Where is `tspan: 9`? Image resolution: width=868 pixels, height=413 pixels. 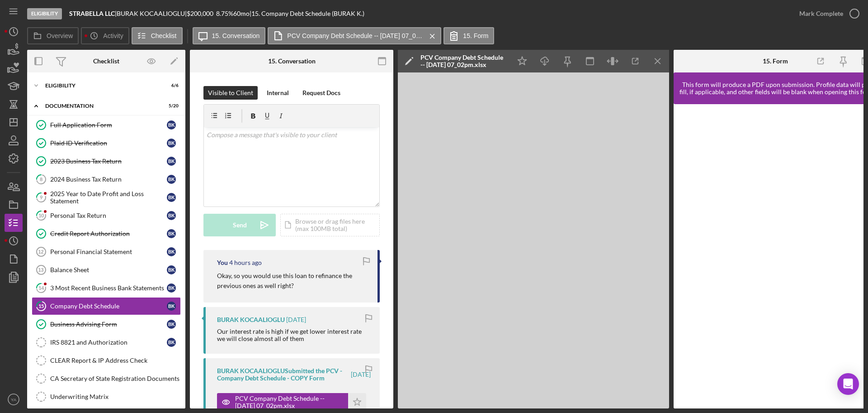
tspan: 9 is located at coordinates (41, 197).